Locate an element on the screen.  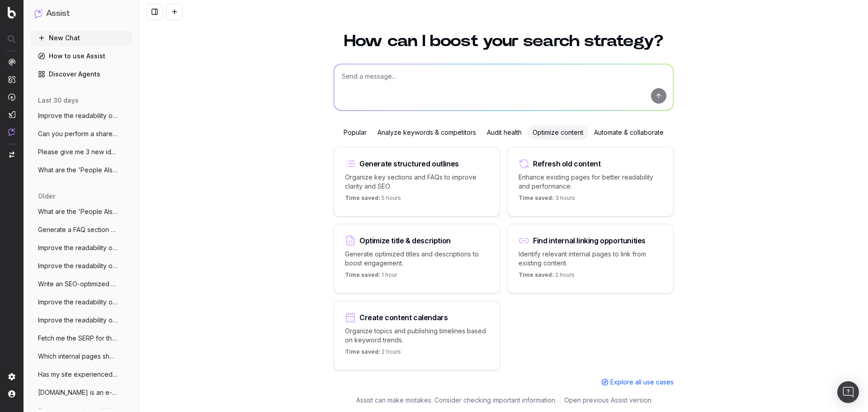
div: Optimize title & description is located at coordinates (405, 241).